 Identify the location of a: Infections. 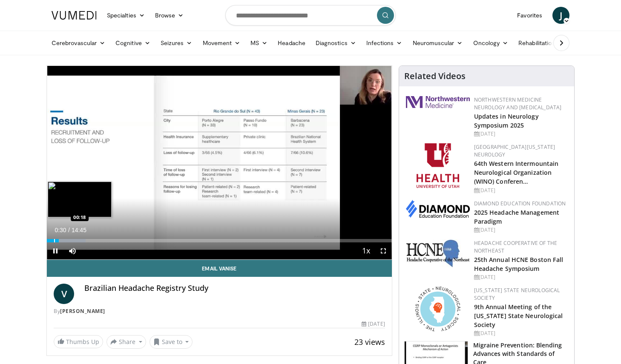
(384, 43).